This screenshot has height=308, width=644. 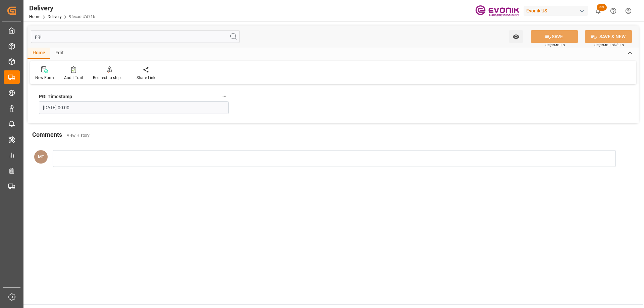 I want to click on div: Evonik US, so click(x=555, y=11).